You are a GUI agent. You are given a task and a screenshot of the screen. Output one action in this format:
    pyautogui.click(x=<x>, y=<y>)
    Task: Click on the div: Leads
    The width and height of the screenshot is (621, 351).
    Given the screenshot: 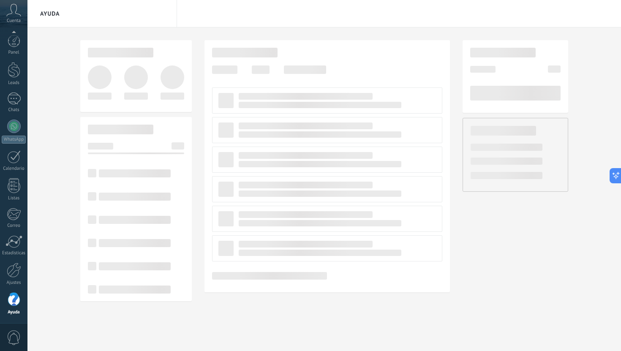 What is the action you would take?
    pyautogui.click(x=14, y=83)
    